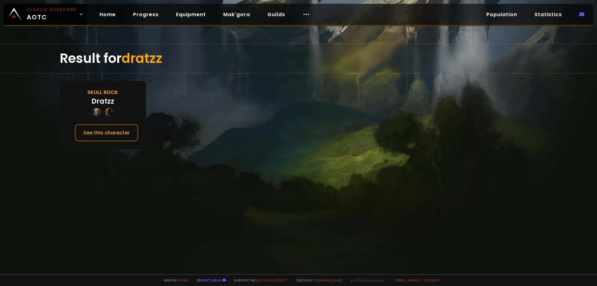 The height and width of the screenshot is (286, 597). Describe the element at coordinates (548, 14) in the screenshot. I see `a: Statistics` at that location.